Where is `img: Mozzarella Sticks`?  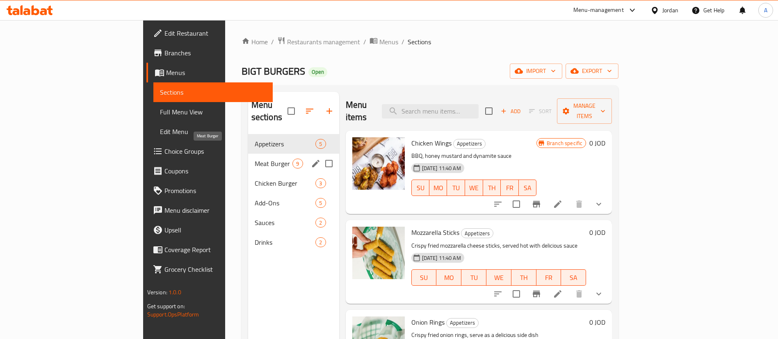 img: Mozzarella Sticks is located at coordinates (379, 253).